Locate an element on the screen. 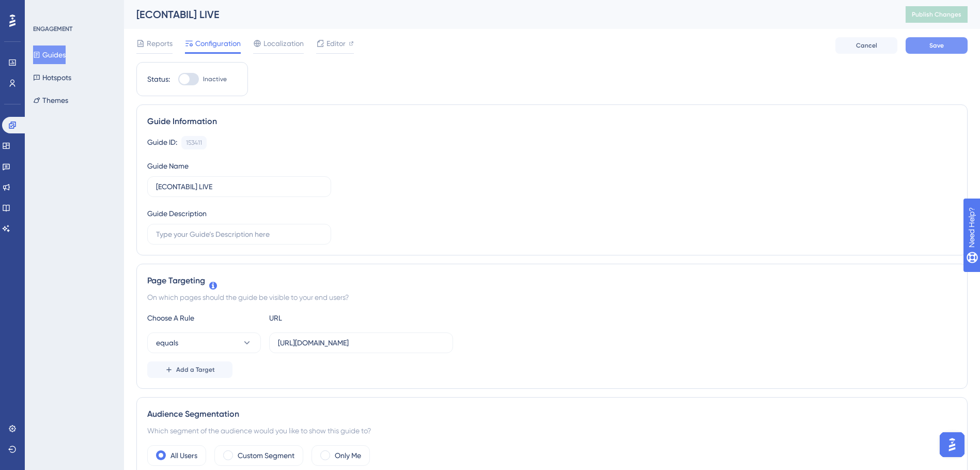  button: Open AI Assistant Launcher is located at coordinates (16, 16).